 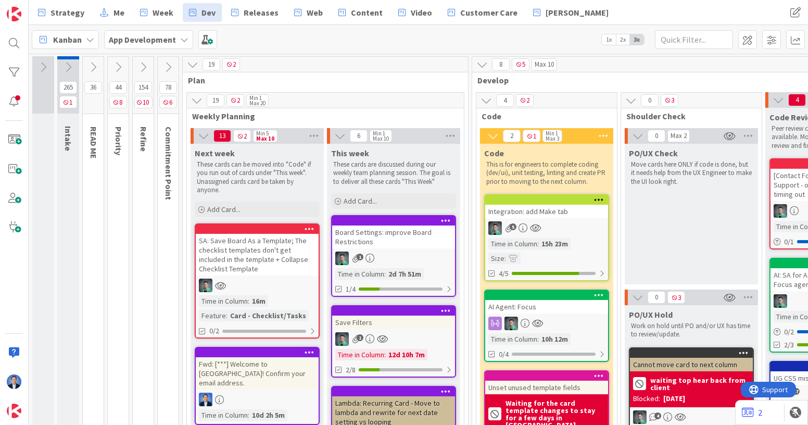 What do you see at coordinates (67, 13) in the screenshot?
I see `span: Strategy` at bounding box center [67, 13].